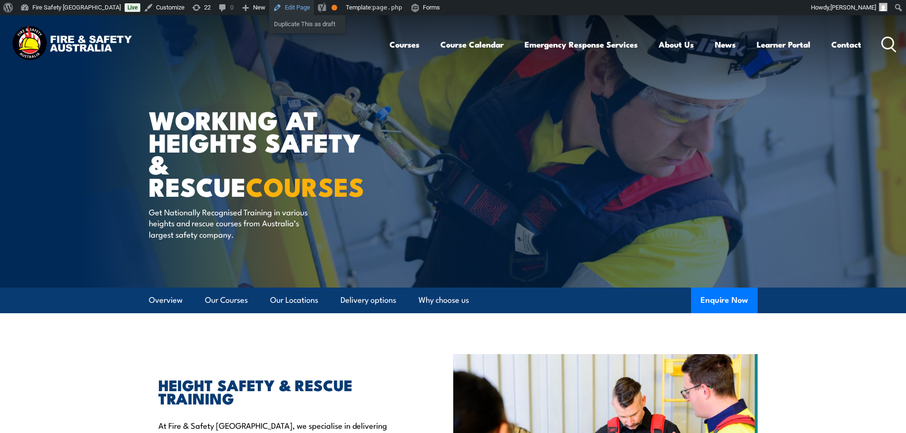  I want to click on span: page.php, so click(387, 7).